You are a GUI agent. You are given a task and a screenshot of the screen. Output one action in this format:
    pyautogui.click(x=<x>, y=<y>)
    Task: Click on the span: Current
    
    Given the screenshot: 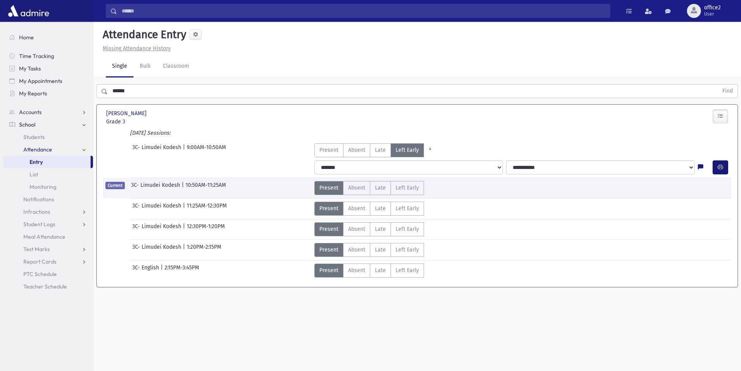 What is the action you would take?
    pyautogui.click(x=115, y=185)
    